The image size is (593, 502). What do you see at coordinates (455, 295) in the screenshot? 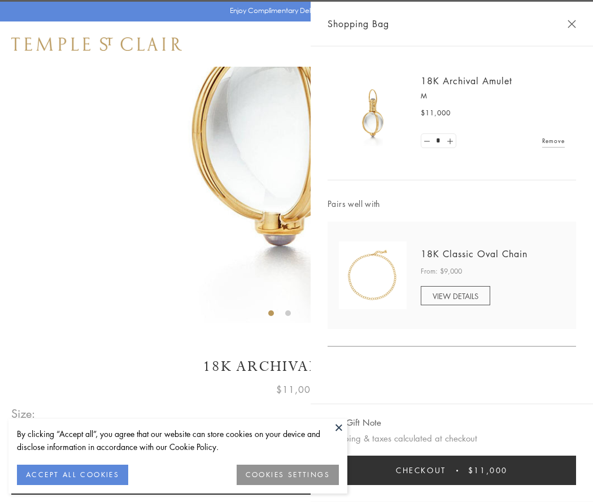
I see `a: VIEW DETAILS` at bounding box center [455, 295].